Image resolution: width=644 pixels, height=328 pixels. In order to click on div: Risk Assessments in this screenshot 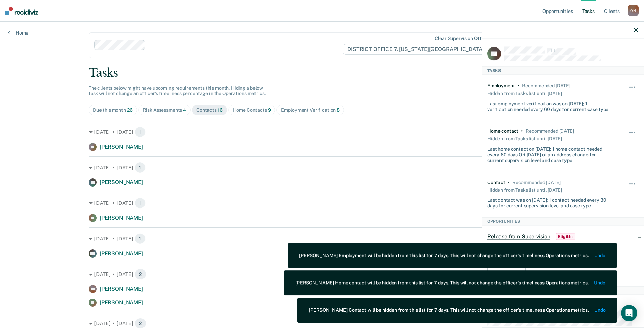, I will do `click(164, 110)`.